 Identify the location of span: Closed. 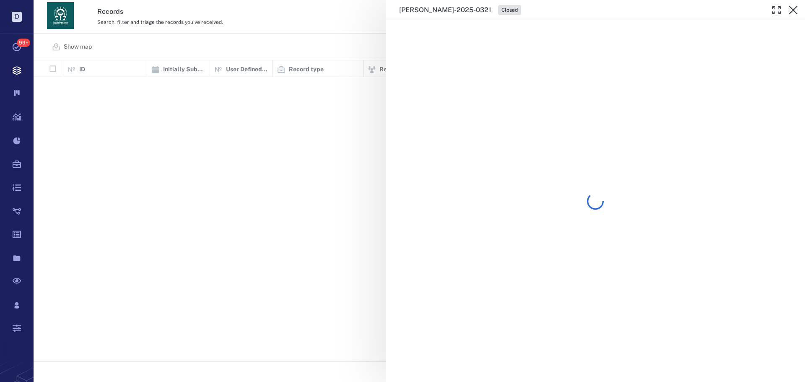
(510, 10).